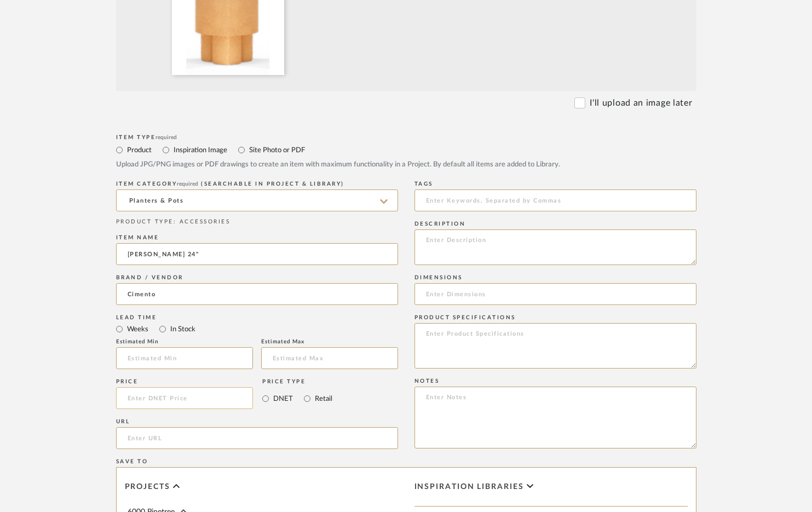  What do you see at coordinates (555, 318) in the screenshot?
I see `div: Product Specifications` at bounding box center [555, 318].